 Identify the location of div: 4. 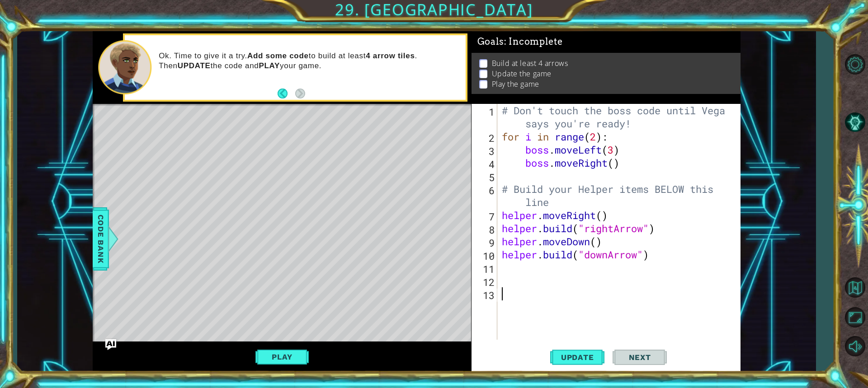
(485, 164).